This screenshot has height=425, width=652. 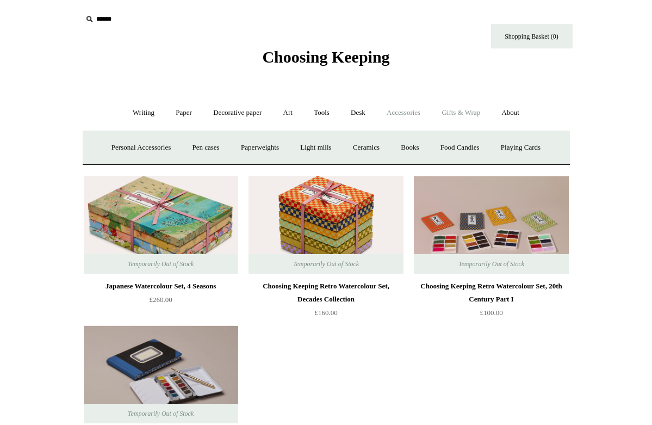 What do you see at coordinates (144, 113) in the screenshot?
I see `a: Writing` at bounding box center [144, 113].